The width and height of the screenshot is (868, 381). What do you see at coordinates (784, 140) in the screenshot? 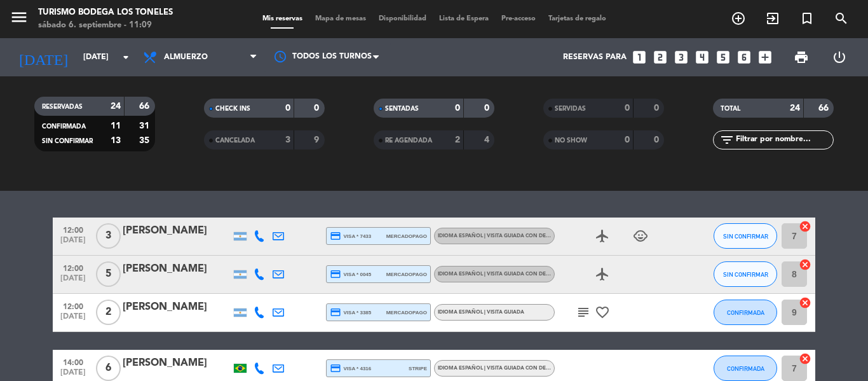
I see `input: Filtrar por nombre...` at bounding box center [784, 140].